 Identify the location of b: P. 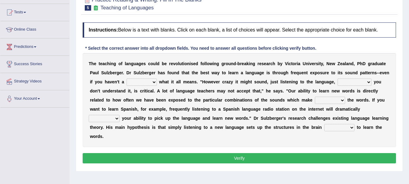
(91, 73).